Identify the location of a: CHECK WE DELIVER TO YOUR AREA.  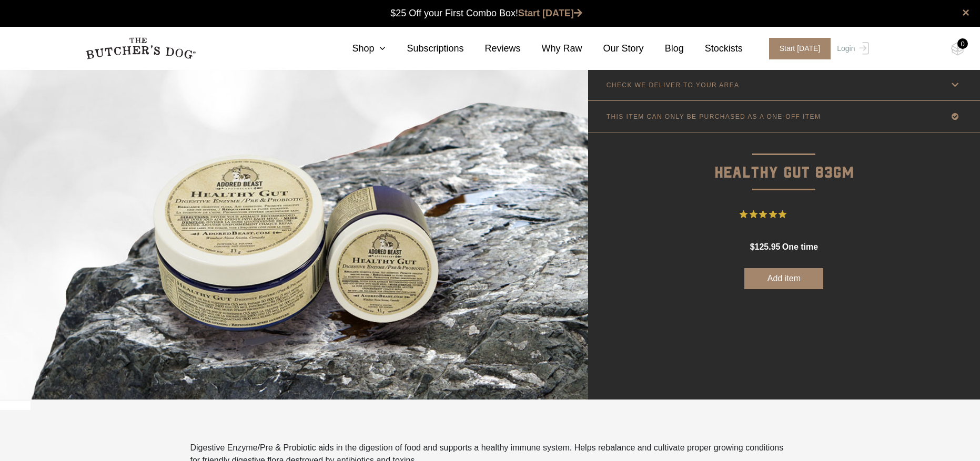
(783, 85).